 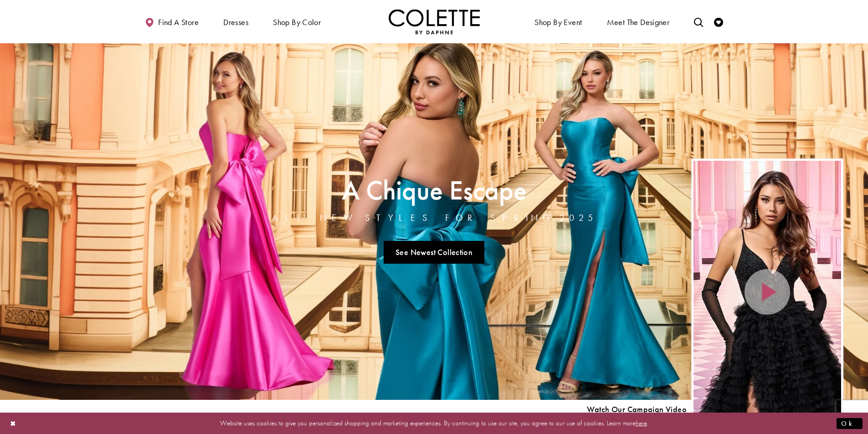 I want to click on img: Colette by Daphne, so click(x=434, y=21).